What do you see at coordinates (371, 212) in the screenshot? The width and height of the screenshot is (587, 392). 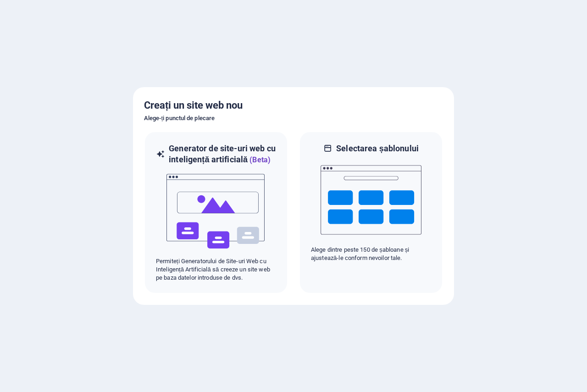 I see `div: Selectarea șablonuluiAlege dintre peste 150 de șabloane și ajustează-le conform nevoilor tale.` at bounding box center [371, 212].